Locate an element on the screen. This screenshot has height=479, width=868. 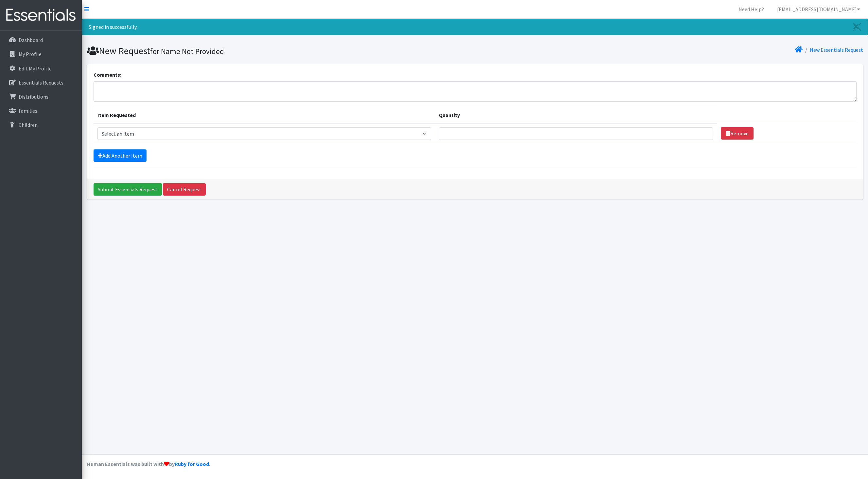
a: Cancel Request is located at coordinates (184, 190).